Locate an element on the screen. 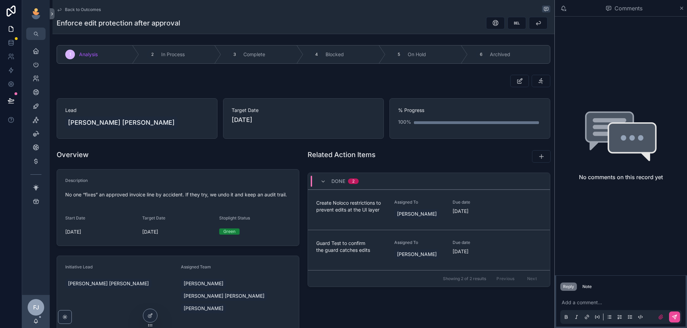  span: Lead is located at coordinates (137, 110).